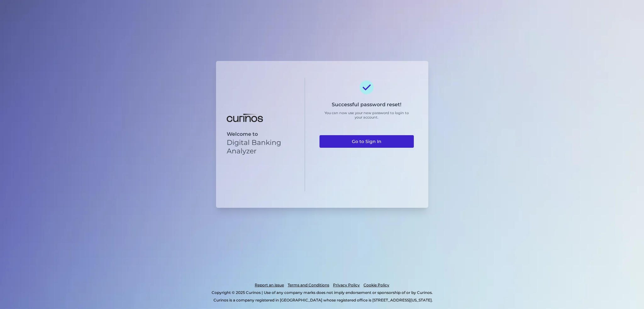 This screenshot has width=644, height=309. I want to click on a: Go to Sign In, so click(367, 141).